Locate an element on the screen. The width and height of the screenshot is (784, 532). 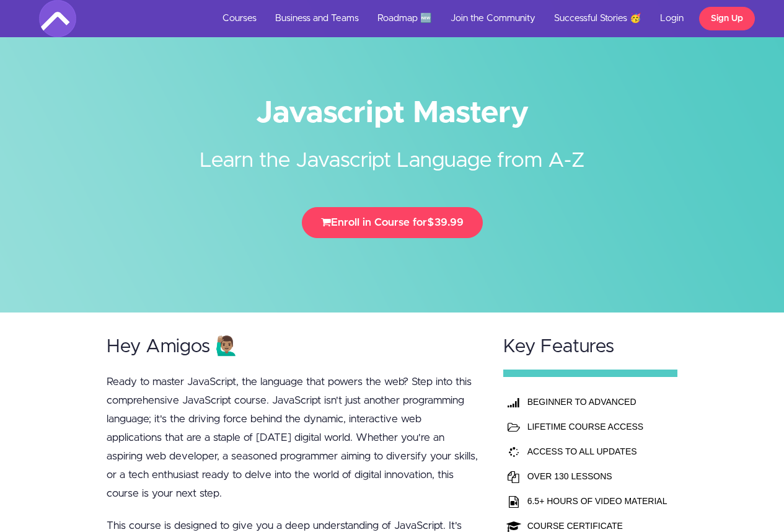
a: Sign Up is located at coordinates (727, 19).